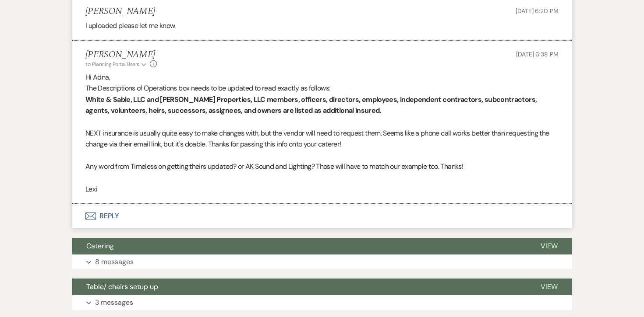 This screenshot has width=644, height=317. What do you see at coordinates (322, 216) in the screenshot?
I see `button: Reply` at bounding box center [322, 216].